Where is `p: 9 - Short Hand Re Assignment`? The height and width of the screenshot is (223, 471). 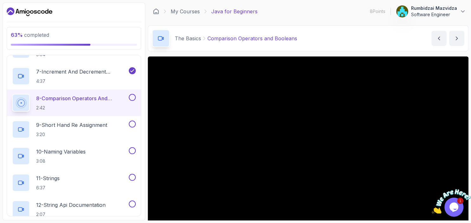
p: 9 - Short Hand Re Assignment is located at coordinates (72, 125).